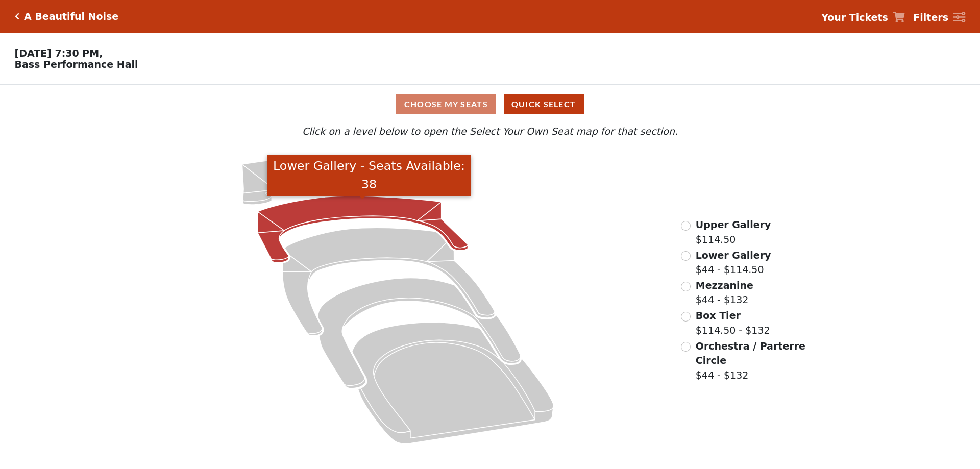 The width and height of the screenshot is (980, 469). I want to click on span: Lower Gallery, so click(733, 255).